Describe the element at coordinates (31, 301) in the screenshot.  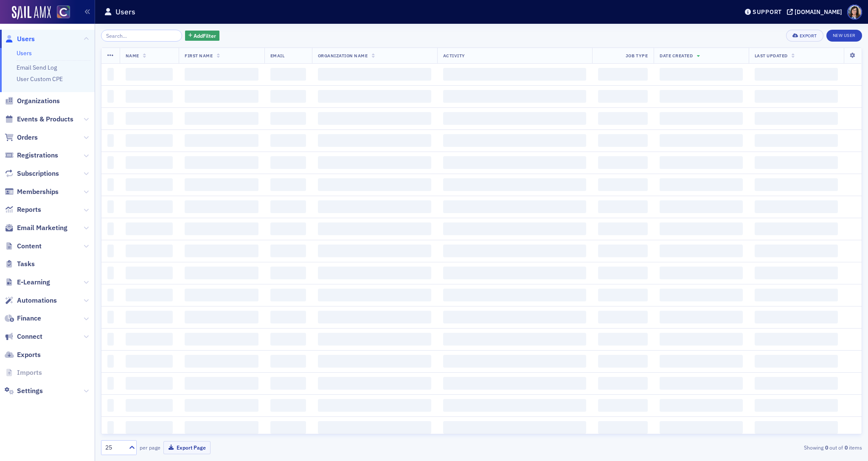
I see `a: Automations` at that location.